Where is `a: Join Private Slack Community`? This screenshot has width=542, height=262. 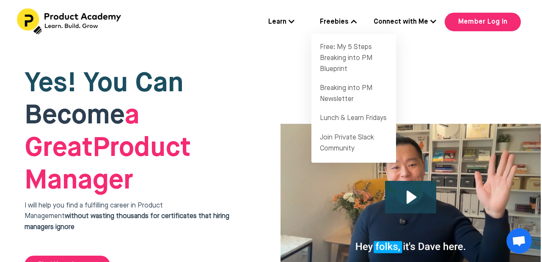 a: Join Private Slack Community is located at coordinates (353, 143).